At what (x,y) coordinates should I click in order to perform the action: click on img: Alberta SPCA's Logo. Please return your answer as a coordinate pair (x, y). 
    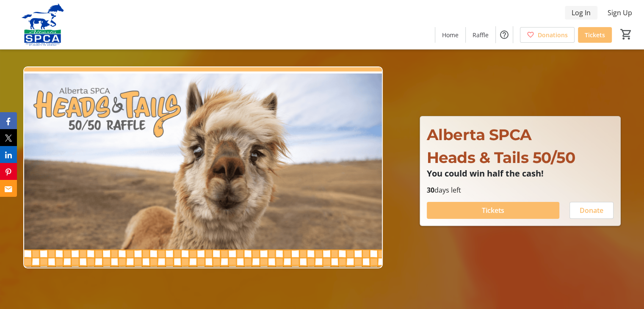
    Looking at the image, I should click on (43, 25).